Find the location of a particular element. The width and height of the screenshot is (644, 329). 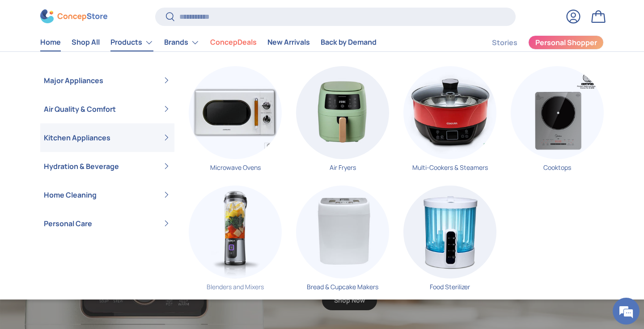

div: Chat with us now is located at coordinates (98, 56).